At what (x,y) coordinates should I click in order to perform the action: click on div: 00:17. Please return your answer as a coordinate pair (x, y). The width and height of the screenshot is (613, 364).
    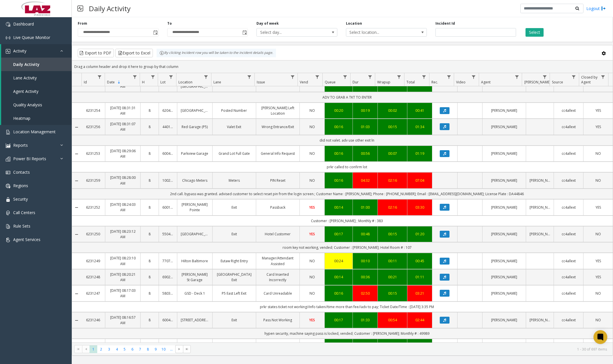
    Looking at the image, I should click on (338, 234).